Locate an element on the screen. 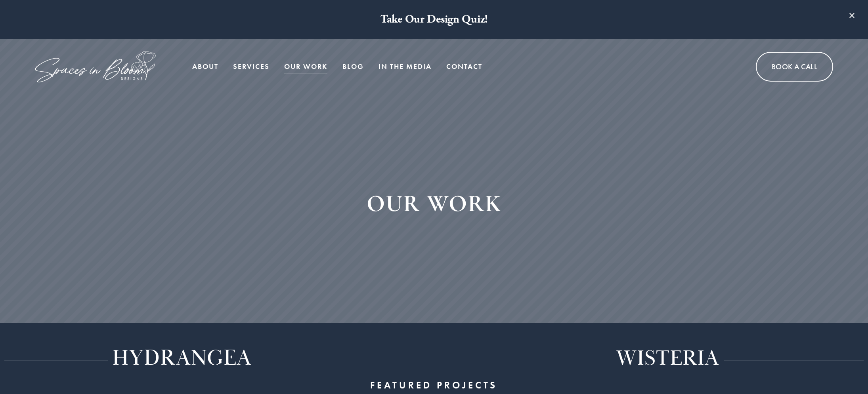  h2: HYDRANGEA is located at coordinates (181, 359).